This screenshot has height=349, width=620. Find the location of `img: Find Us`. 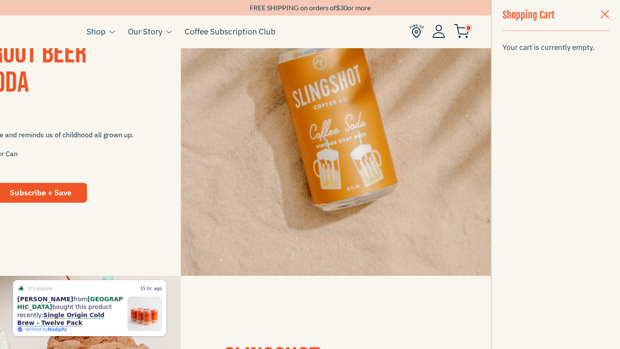

img: Find Us is located at coordinates (416, 31).